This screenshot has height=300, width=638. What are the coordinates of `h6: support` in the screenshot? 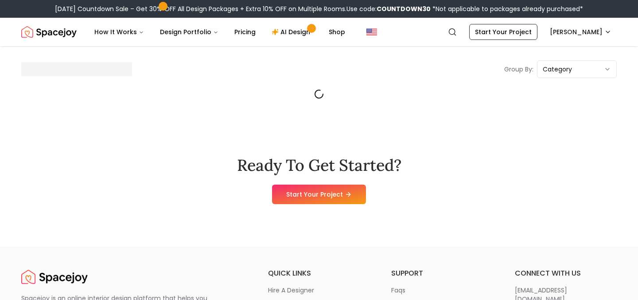 It's located at (442, 273).